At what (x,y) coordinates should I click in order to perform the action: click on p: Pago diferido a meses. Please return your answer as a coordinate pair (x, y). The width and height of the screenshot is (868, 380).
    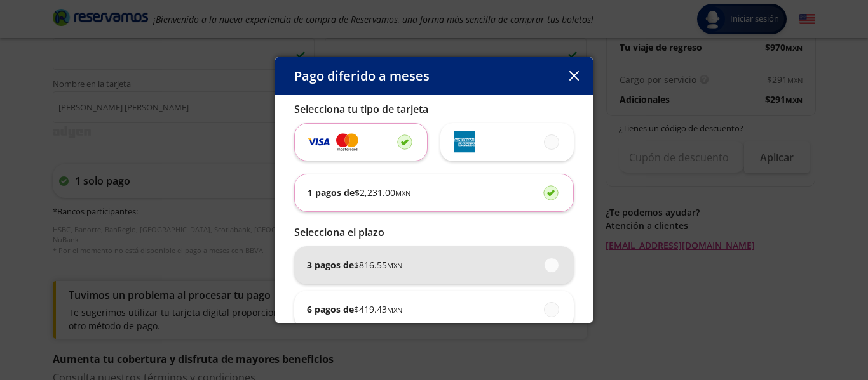
    Looking at the image, I should click on (361, 76).